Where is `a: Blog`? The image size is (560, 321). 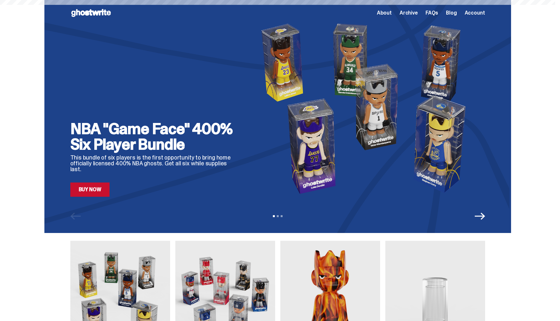
a: Blog is located at coordinates (451, 13).